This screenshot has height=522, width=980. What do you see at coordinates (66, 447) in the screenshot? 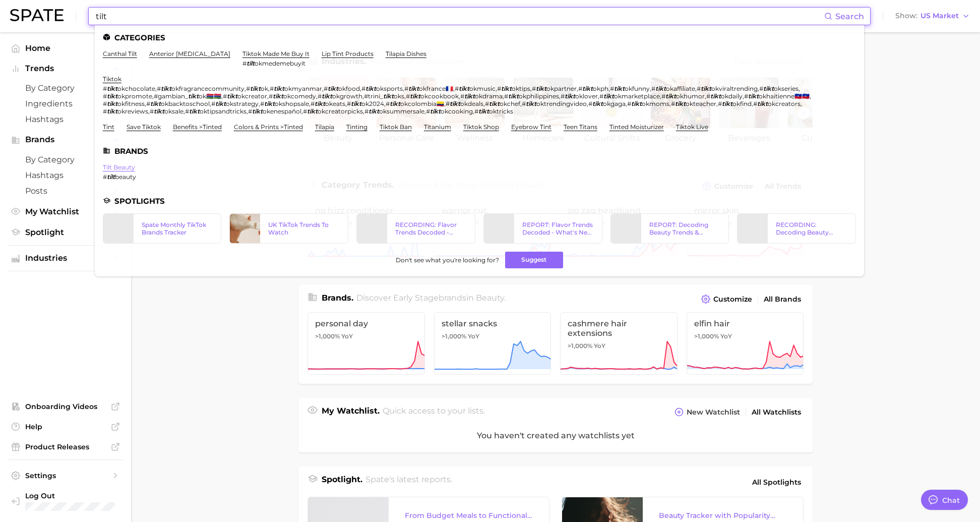
I see `span: Product Releases` at bounding box center [66, 447].